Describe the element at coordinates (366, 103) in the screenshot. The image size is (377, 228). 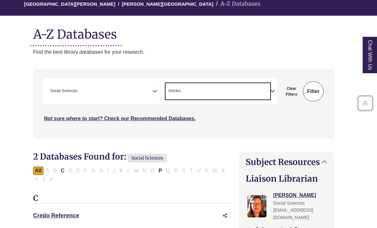
I see `a: Back to Top` at that location.